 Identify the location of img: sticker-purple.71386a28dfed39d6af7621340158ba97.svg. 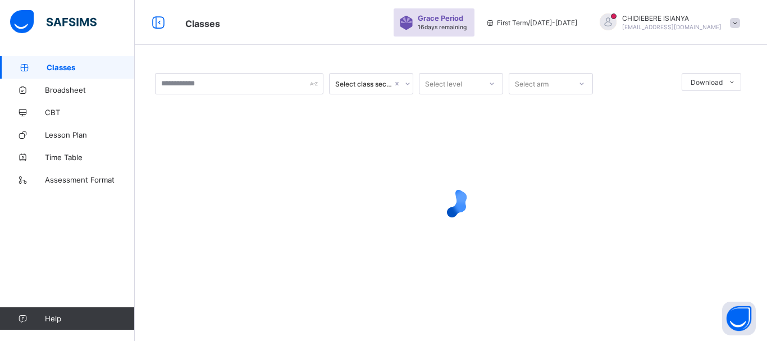
(406, 22).